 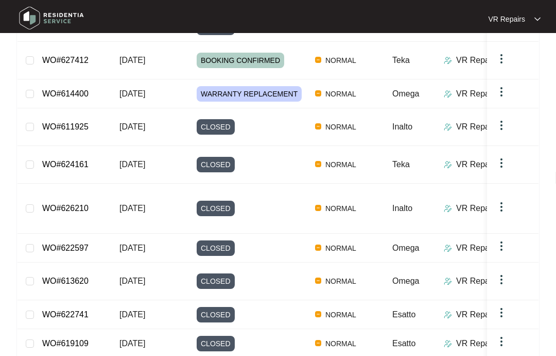 I want to click on a: WO#624161, so click(x=65, y=164).